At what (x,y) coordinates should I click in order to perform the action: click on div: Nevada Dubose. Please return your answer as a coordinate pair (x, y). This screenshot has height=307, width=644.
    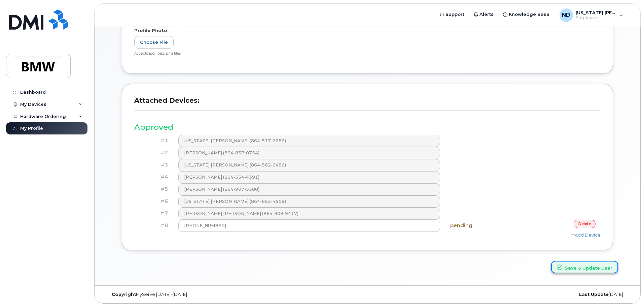
    Looking at the image, I should click on (591, 15).